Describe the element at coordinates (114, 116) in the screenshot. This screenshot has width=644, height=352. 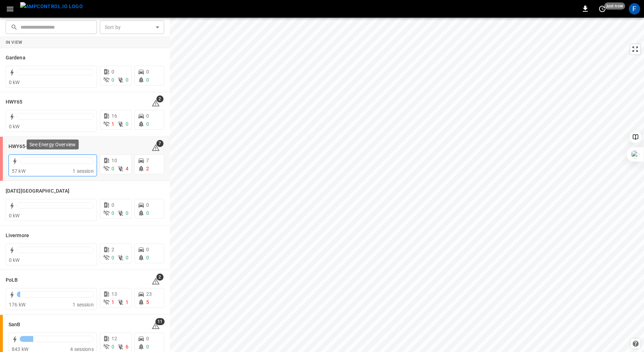
I see `span: 16` at that location.